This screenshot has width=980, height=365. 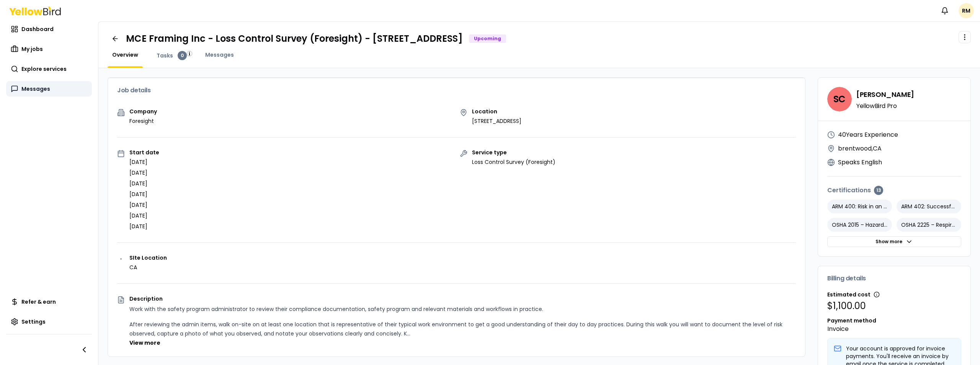 What do you see at coordinates (967, 11) in the screenshot?
I see `span: RM` at bounding box center [967, 11].